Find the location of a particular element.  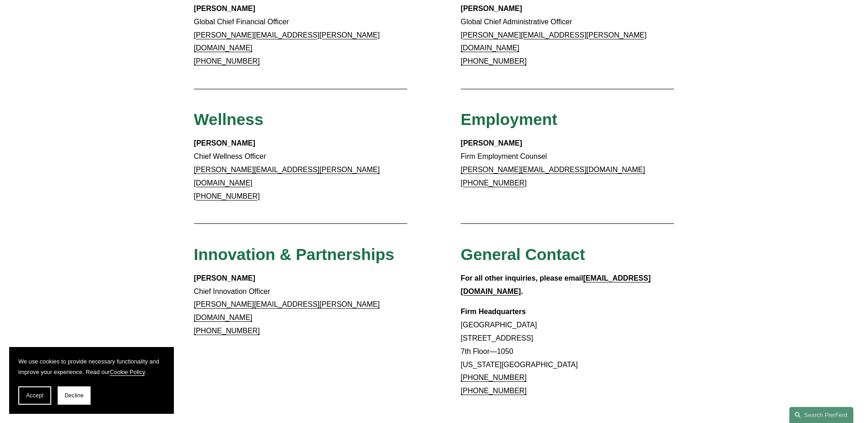

strong: For all other inquiries, please email is located at coordinates (522, 278).